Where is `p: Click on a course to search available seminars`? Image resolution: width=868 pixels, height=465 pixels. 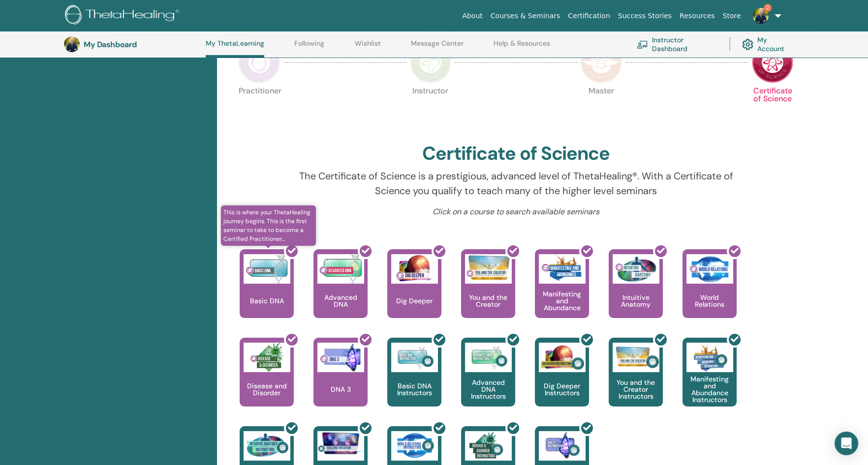
p: Click on a course to search available seminars is located at coordinates (516, 212).